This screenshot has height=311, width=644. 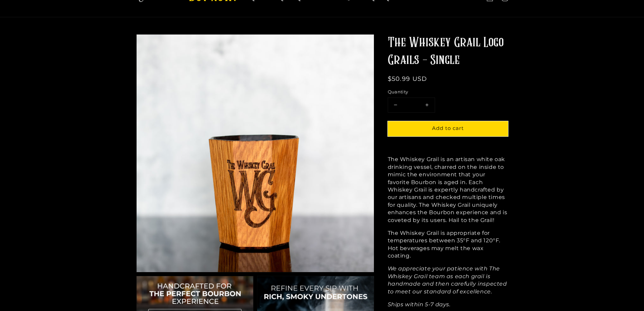 What do you see at coordinates (448, 92) in the screenshot?
I see `label: Quantity` at bounding box center [448, 92].